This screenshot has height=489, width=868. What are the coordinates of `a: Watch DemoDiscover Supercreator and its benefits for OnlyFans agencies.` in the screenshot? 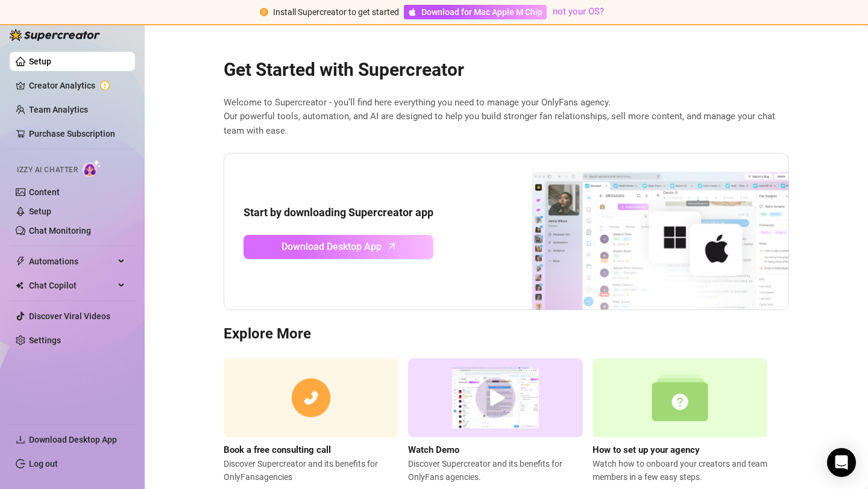 It's located at (495, 421).